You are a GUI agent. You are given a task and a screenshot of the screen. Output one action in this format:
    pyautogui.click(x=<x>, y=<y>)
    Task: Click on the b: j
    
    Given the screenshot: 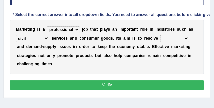 What is the action you would take?
    pyautogui.click(x=82, y=30)
    